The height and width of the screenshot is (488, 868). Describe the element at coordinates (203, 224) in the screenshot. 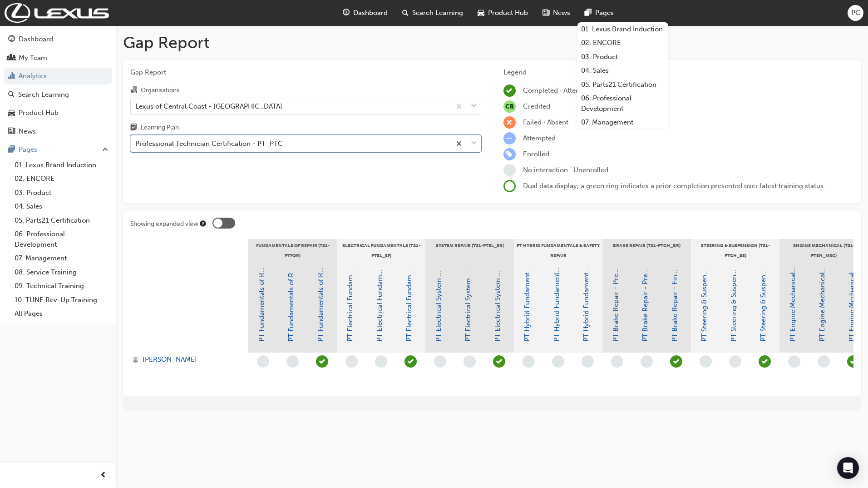

I see `div: Tooltip anchor` at that location.